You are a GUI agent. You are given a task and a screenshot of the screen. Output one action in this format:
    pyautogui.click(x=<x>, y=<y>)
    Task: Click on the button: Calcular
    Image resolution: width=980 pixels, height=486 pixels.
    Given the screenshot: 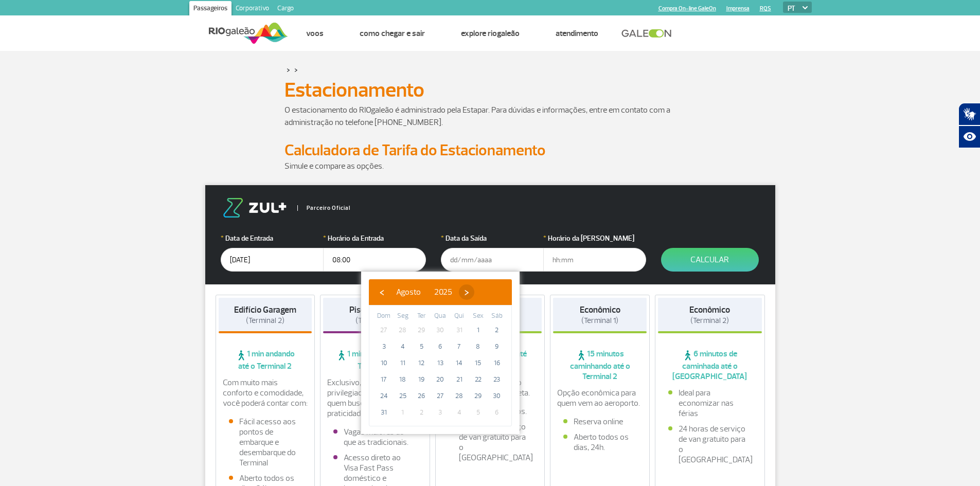 What is the action you would take?
    pyautogui.click(x=710, y=260)
    